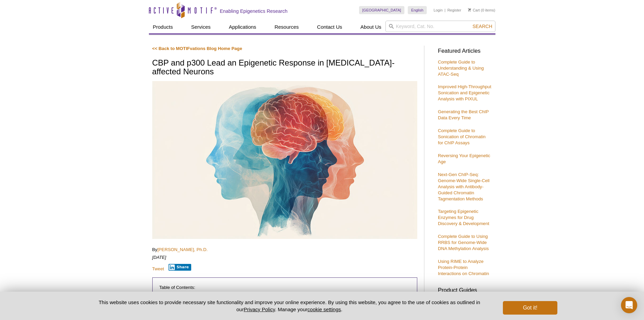 This screenshot has height=320, width=644. I want to click on span: Search, so click(482, 26).